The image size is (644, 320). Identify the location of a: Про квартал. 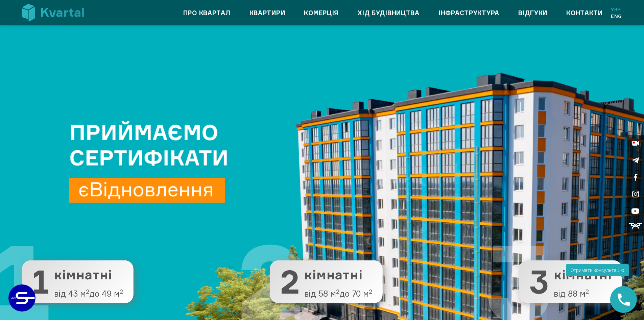
(207, 13).